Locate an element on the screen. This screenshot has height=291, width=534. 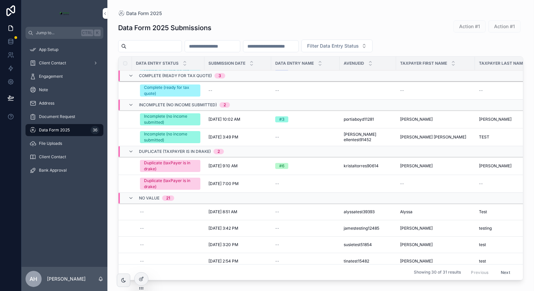
span: App Setup is located at coordinates (49, 50).